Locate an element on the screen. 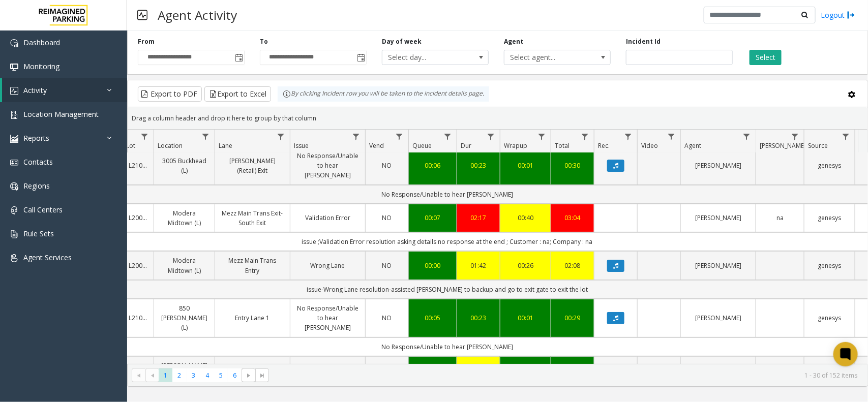 This screenshot has width=868, height=402. div: 00:05 is located at coordinates (433, 317).